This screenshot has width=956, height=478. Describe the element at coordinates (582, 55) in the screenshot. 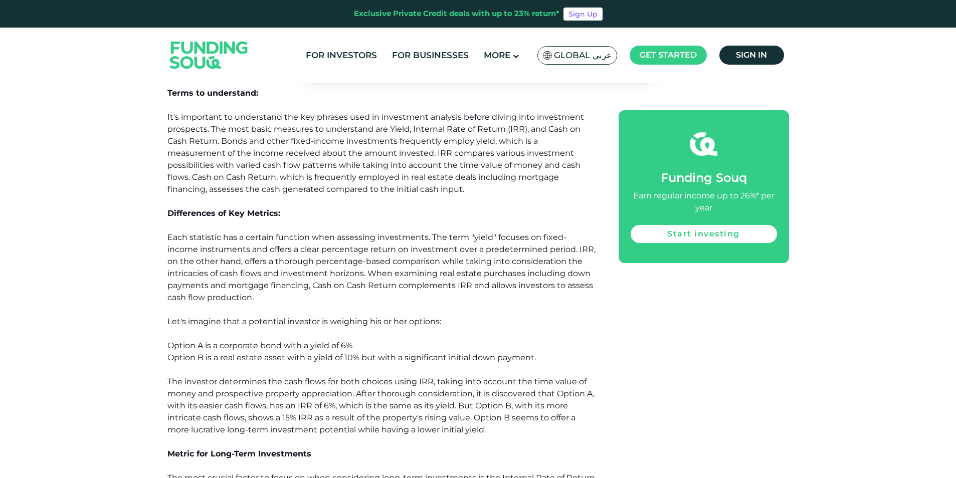

I see `span: Global عربي` at that location.